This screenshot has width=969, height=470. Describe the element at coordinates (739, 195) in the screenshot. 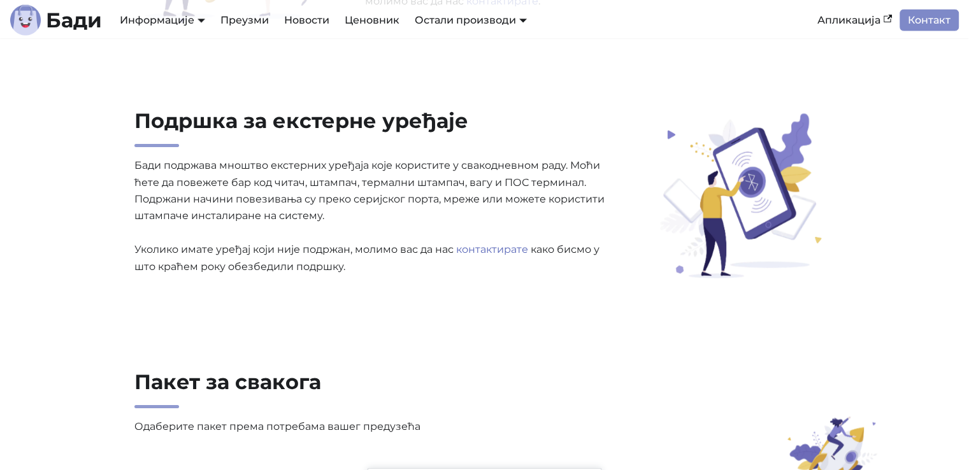

I see `img: Подршка за екстерне уређаје` at that location.